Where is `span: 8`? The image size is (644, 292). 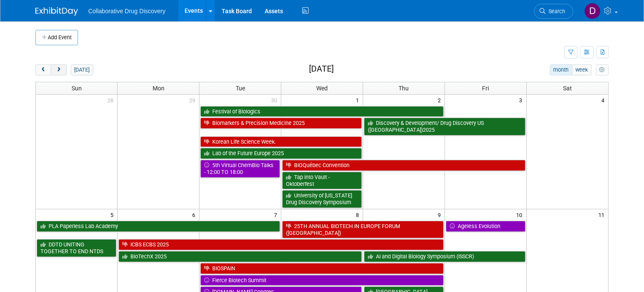
span: 8 is located at coordinates (359, 214).